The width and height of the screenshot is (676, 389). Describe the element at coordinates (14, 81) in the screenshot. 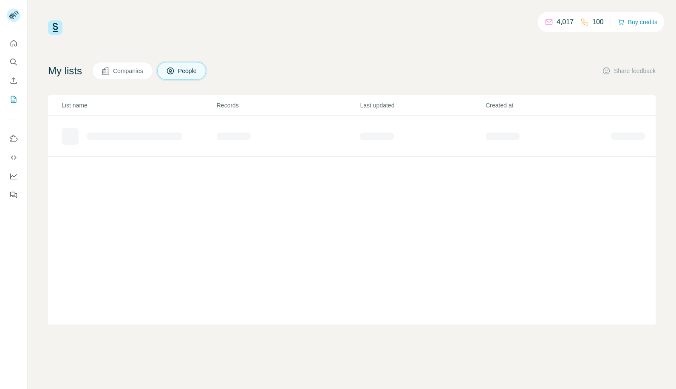

I see `button: Enrich CSV` at that location.